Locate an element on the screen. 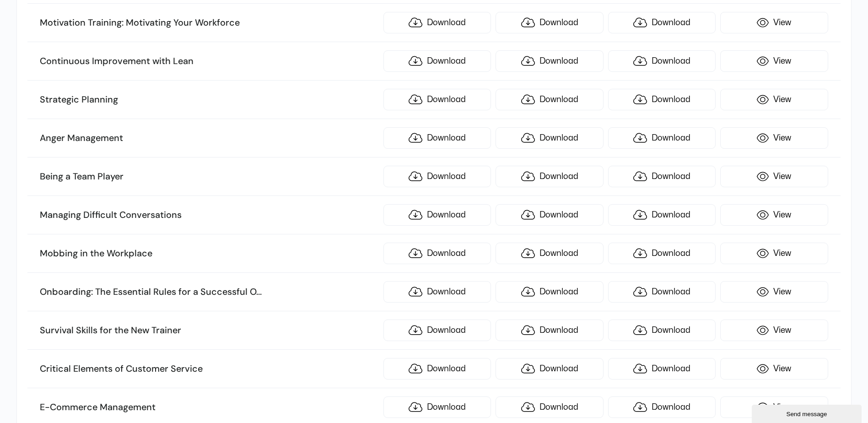  h3: Critical Elements of Customer Service is located at coordinates (209, 369).